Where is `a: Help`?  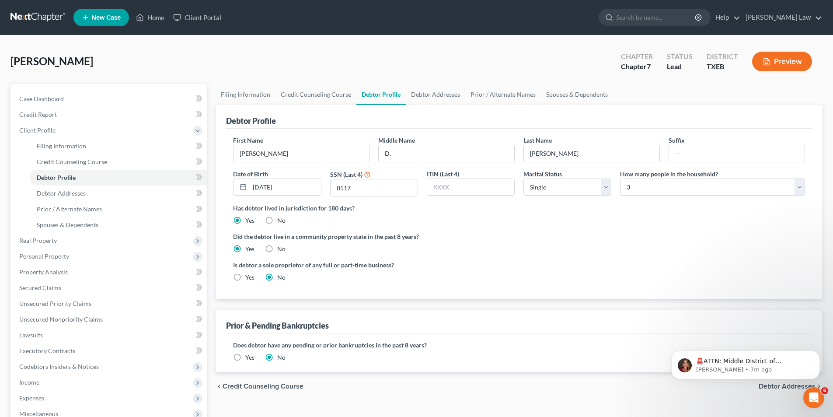
a: Help is located at coordinates (725, 17).